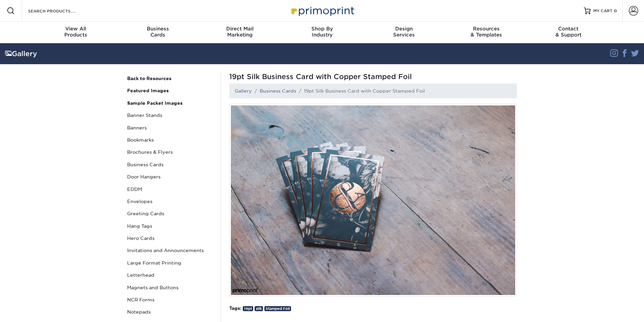  What do you see at coordinates (158, 29) in the screenshot?
I see `span: Business` at bounding box center [158, 29].